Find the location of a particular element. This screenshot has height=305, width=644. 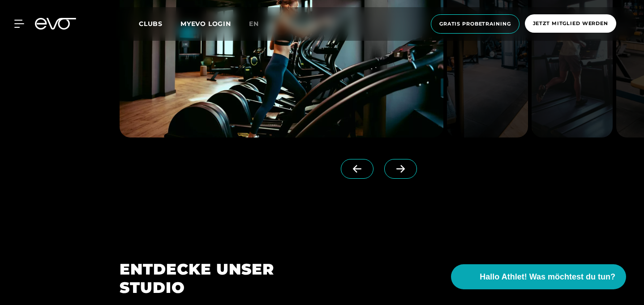

a: en is located at coordinates (259, 24).